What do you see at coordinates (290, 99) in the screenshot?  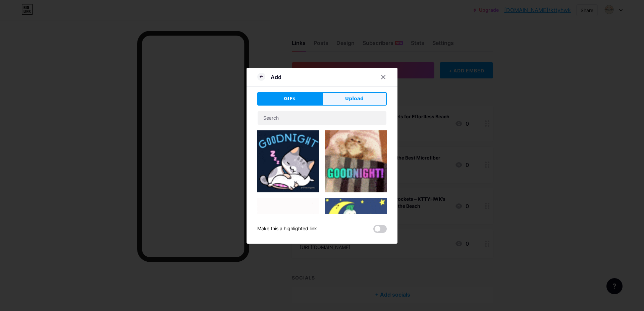 I see `span: GIFs` at bounding box center [290, 99].